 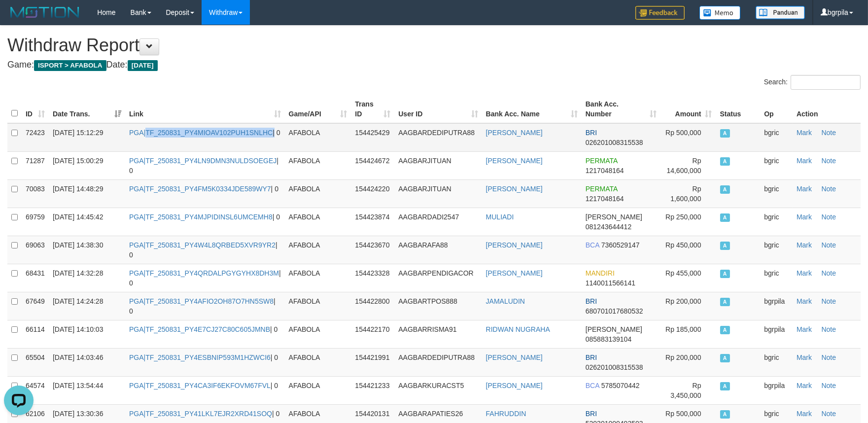 What do you see at coordinates (683, 273) in the screenshot?
I see `span: Rp 455,000` at bounding box center [683, 273].